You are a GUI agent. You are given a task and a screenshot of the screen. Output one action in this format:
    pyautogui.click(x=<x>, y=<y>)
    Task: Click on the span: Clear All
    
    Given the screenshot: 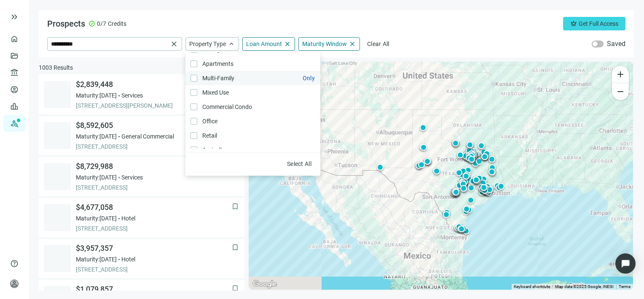 What is the action you would take?
    pyautogui.click(x=378, y=43)
    